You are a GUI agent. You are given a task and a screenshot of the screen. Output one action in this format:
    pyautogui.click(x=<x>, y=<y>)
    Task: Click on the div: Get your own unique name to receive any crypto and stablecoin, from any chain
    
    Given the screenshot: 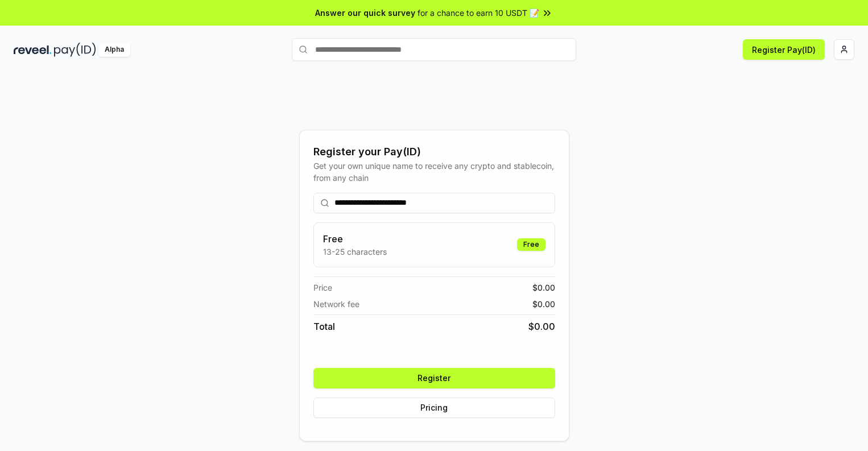 What is the action you would take?
    pyautogui.click(x=434, y=172)
    